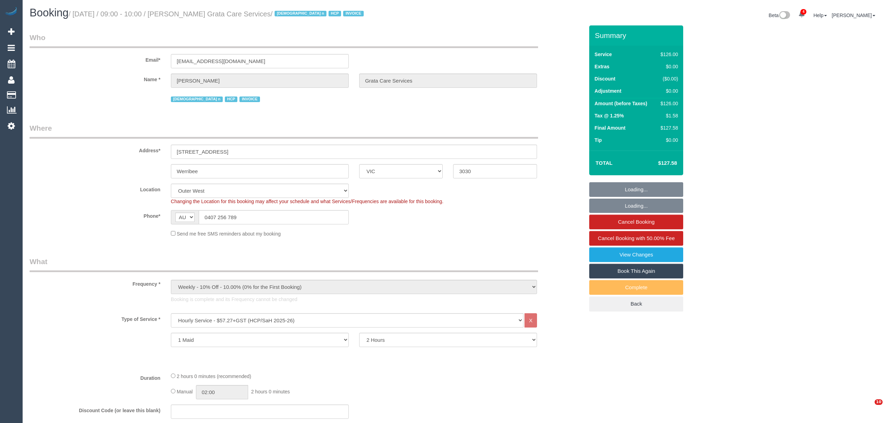 This screenshot has width=884, height=423. Describe the element at coordinates (270, 391) in the screenshot. I see `span: 2 hours 0 minutes` at that location.